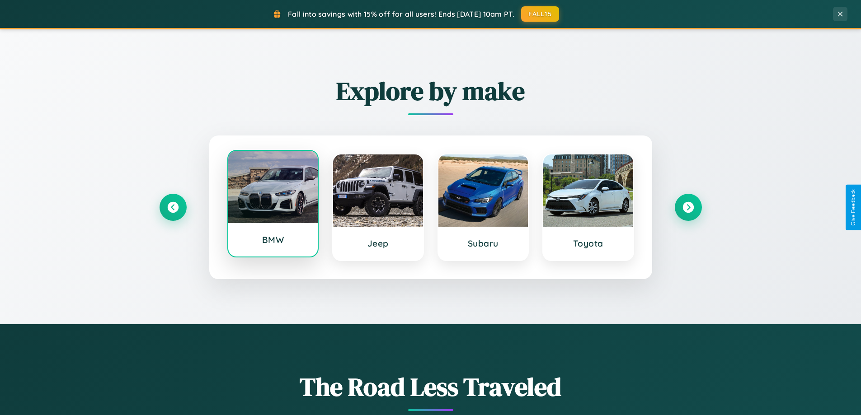  What do you see at coordinates (483, 244) in the screenshot?
I see `h3: Subaru` at bounding box center [483, 244].